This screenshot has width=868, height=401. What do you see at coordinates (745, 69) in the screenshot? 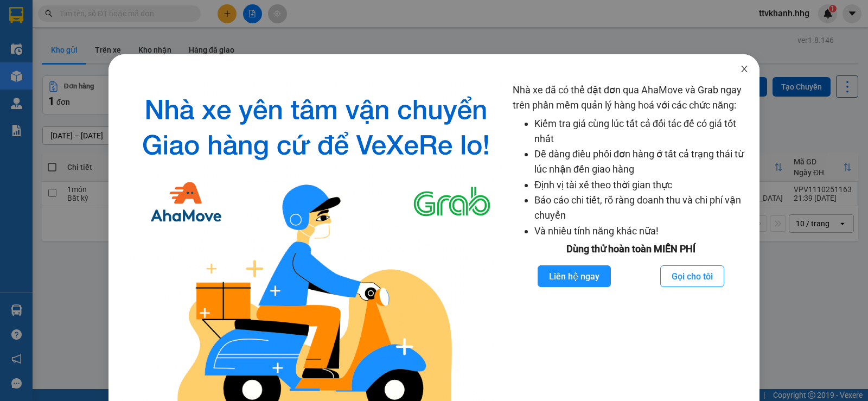
I see `span: close` at bounding box center [745, 69].